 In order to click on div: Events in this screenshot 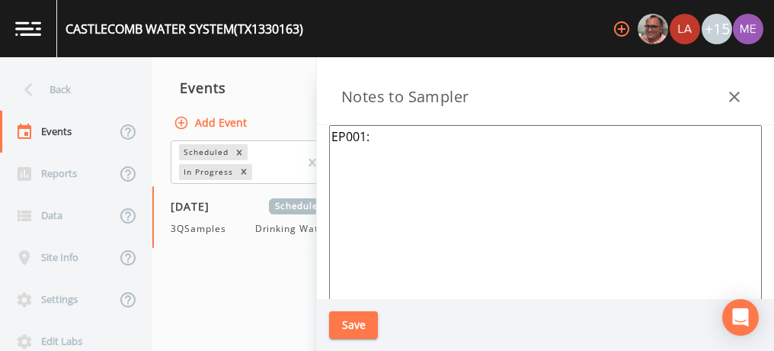, I will do `click(263, 88)`.